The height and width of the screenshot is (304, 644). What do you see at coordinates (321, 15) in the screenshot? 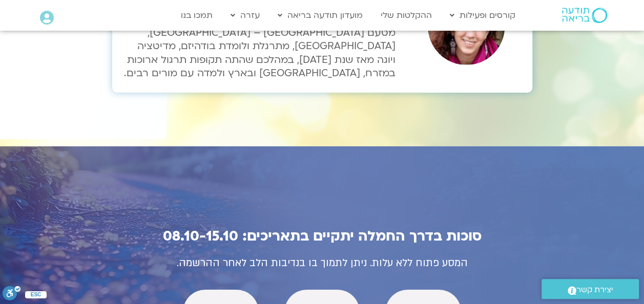
I see `a: מועדון תודעה בריאה` at bounding box center [321, 15].